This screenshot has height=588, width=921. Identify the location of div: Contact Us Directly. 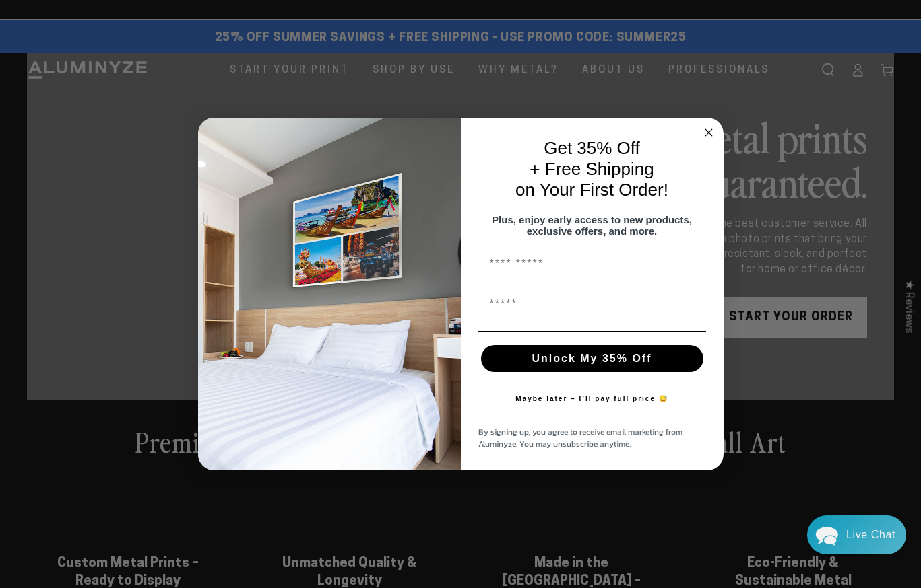
(870, 535).